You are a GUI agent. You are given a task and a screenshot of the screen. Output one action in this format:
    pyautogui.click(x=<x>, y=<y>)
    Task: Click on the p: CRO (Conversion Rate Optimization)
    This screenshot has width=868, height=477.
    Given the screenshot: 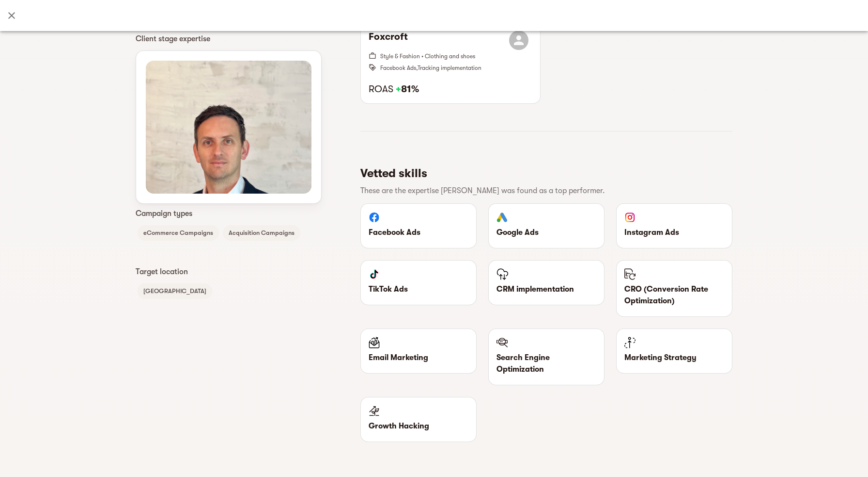 What is the action you would take?
    pyautogui.click(x=674, y=295)
    